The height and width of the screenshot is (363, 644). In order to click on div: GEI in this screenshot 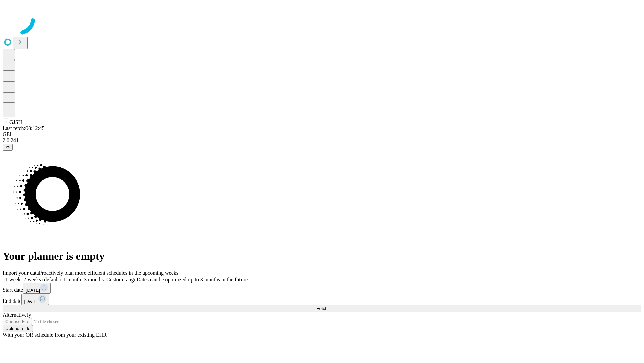, I will do `click(322, 134)`.